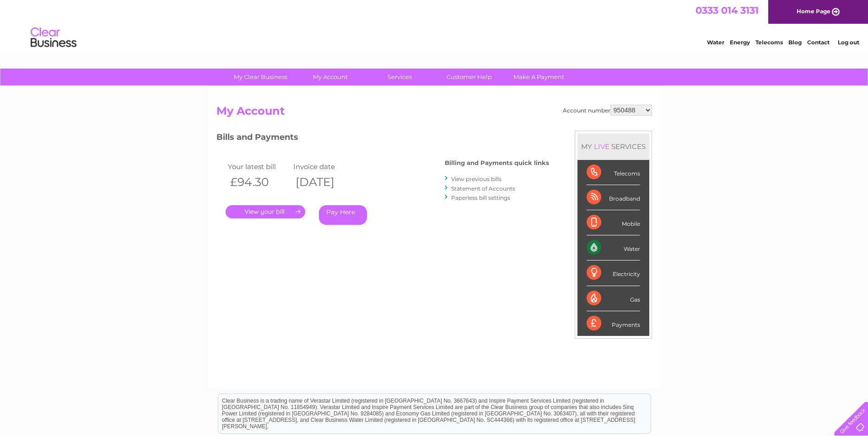  Describe the element at coordinates (258, 182) in the screenshot. I see `th: £94.30` at that location.